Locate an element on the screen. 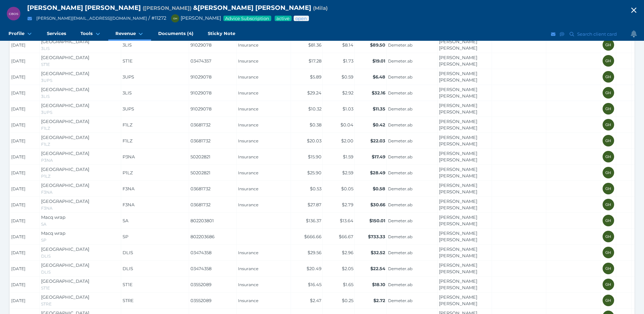 The width and height of the screenshot is (644, 314). span: SA is located at coordinates (126, 221).